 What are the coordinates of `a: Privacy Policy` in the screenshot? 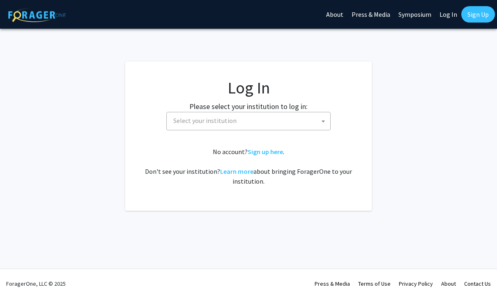 It's located at (415, 284).